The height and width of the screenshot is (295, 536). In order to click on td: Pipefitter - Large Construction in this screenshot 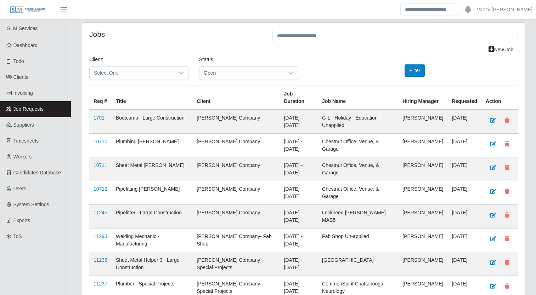, I will do `click(152, 217)`.